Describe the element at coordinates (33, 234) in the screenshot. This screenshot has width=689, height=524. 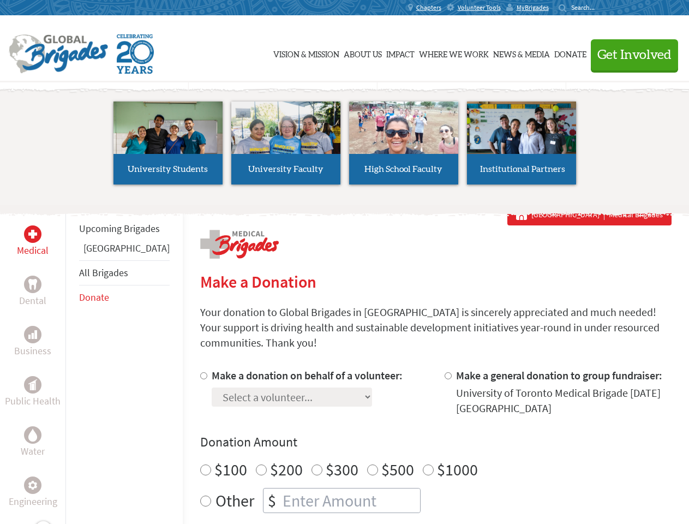
I see `div: Medical` at that location.